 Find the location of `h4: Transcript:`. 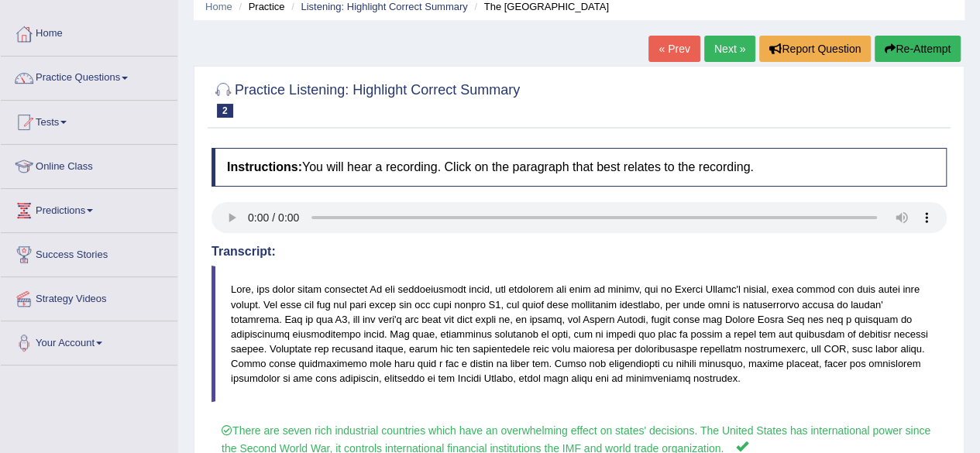

h4: Transcript: is located at coordinates (579, 251).